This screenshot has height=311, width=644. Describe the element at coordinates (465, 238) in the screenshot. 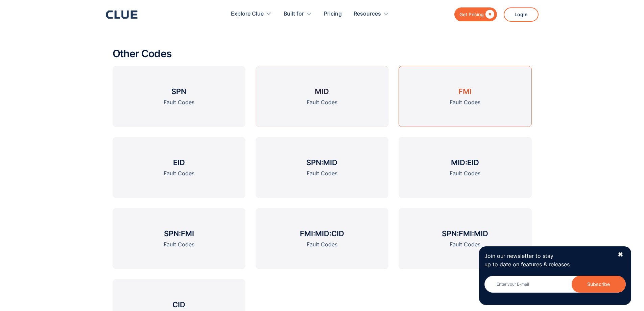

I see `a: SPN:FMI:MIDFault Codes` at that location.